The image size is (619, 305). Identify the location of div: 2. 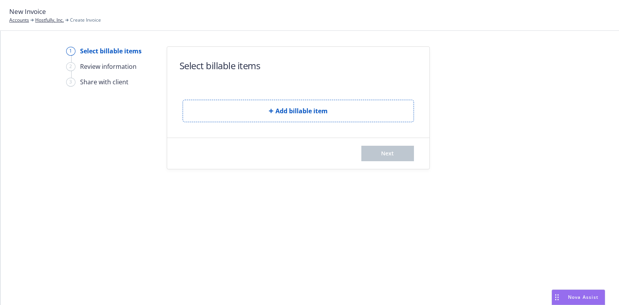
(71, 67).